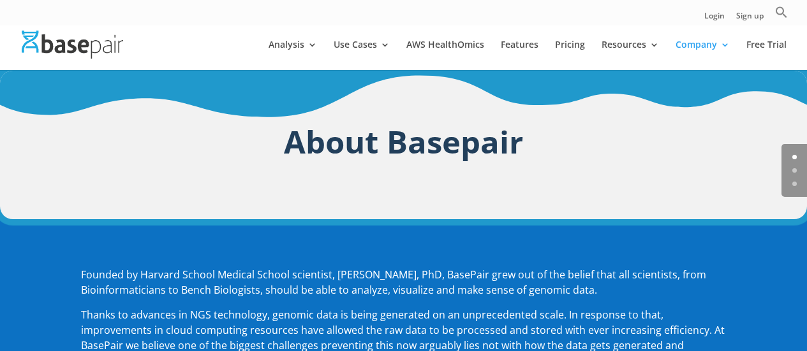 Image resolution: width=807 pixels, height=351 pixels. I want to click on a: AWS HealthOmics, so click(445, 55).